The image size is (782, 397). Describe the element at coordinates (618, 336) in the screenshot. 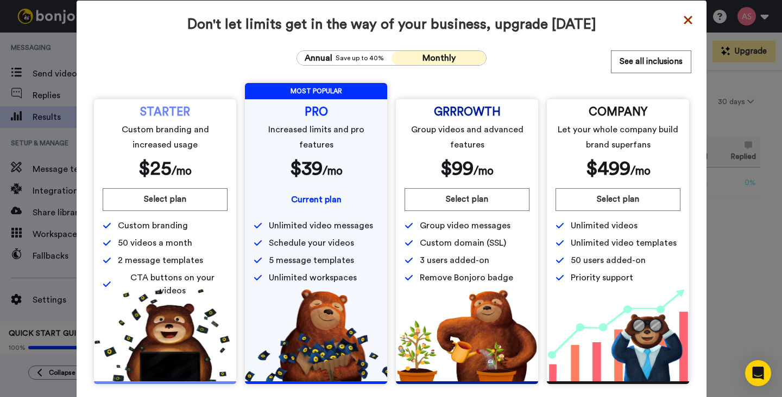

I see `img: baac238c4e1197dfdb093d3ea7416ec4.png` at that location.